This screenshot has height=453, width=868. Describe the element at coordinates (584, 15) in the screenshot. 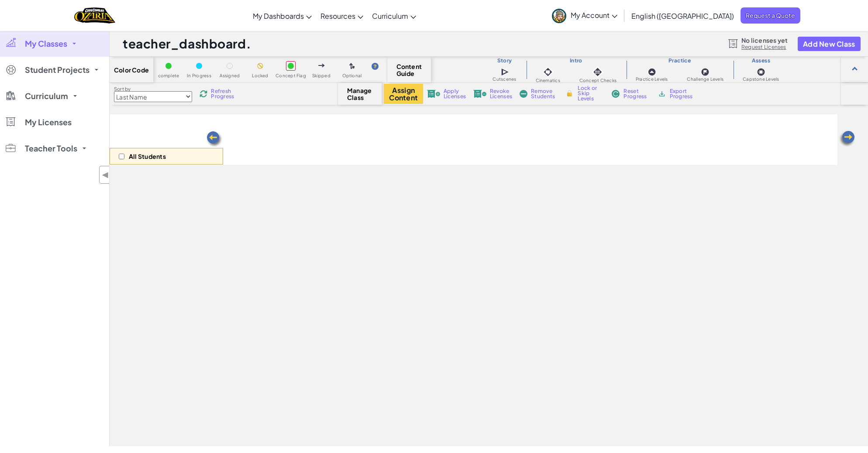

I see `a: My Account` at that location.